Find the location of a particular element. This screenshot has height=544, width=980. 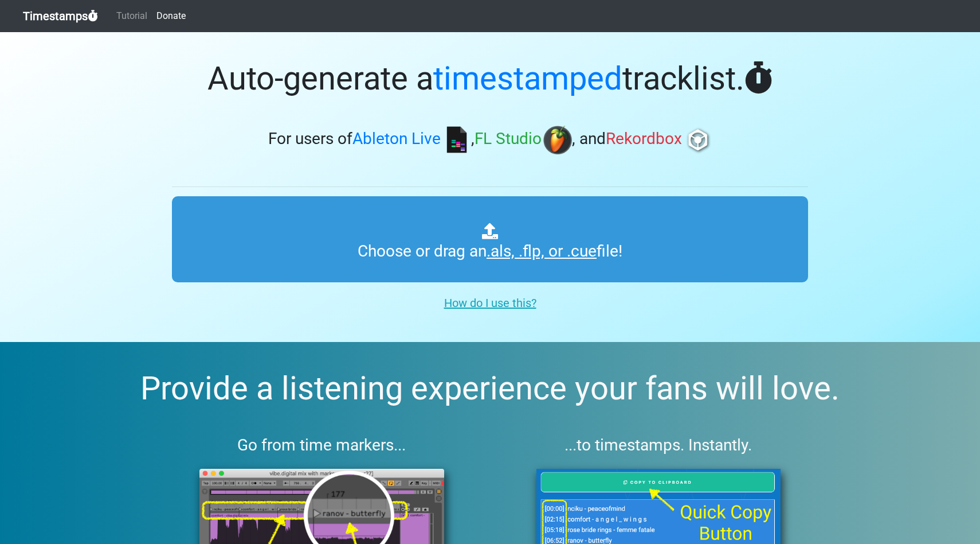

u: How do I use this? is located at coordinates (490, 303).